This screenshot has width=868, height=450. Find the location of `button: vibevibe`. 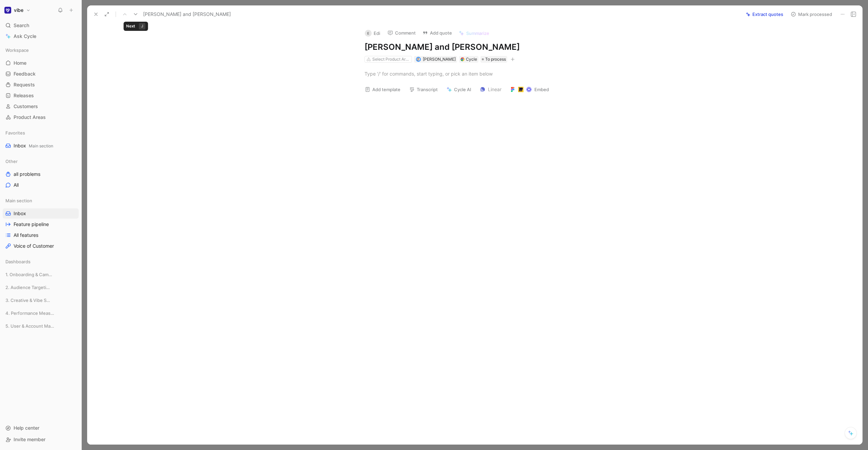

button: vibevibe is located at coordinates (17, 10).